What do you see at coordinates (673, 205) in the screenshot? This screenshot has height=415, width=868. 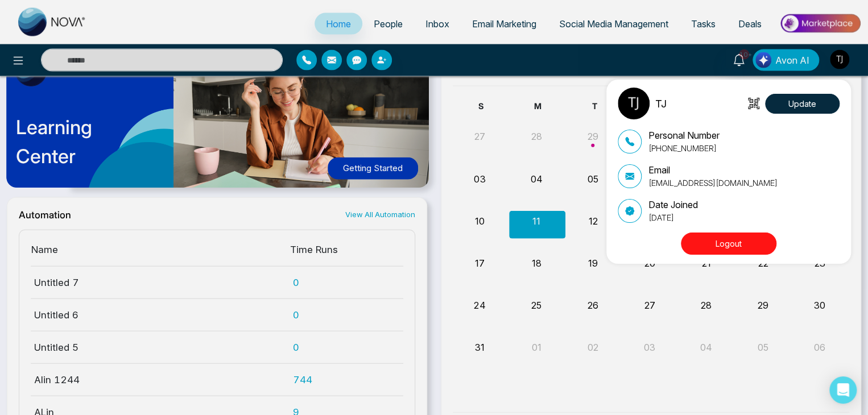 I see `p: Date Joined` at bounding box center [673, 205].